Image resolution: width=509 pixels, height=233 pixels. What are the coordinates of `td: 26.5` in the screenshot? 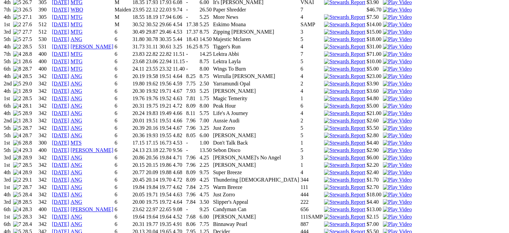 It's located at (30, 10).